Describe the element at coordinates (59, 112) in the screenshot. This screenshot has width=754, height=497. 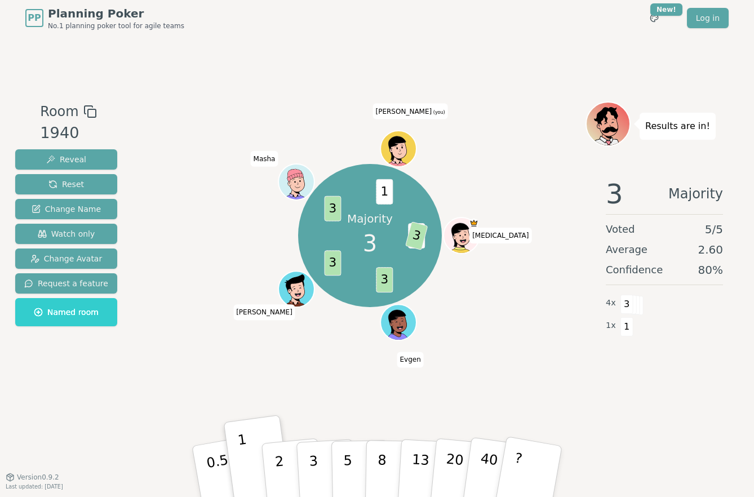
I see `span: Room` at that location.